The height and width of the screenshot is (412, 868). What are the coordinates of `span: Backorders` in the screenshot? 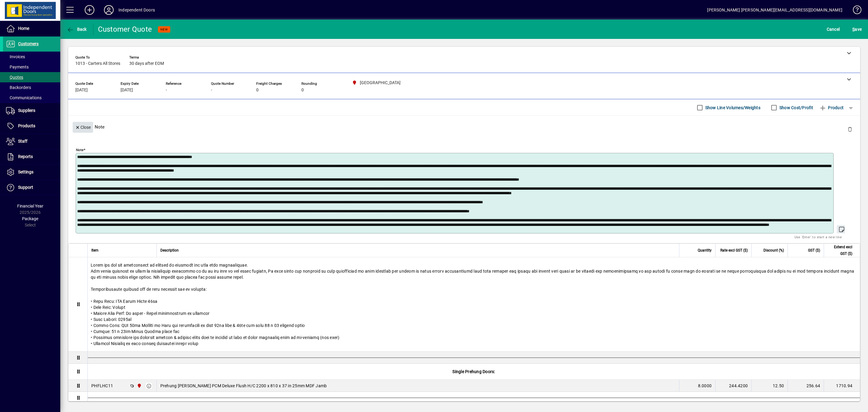 It's located at (18, 87).